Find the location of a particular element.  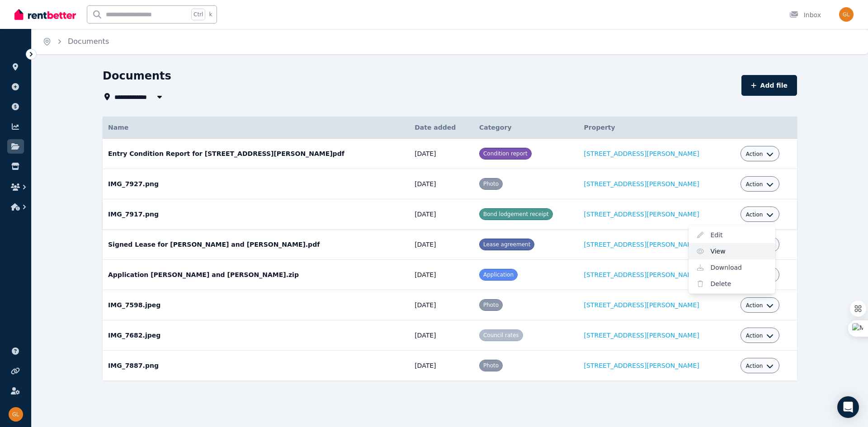

div: Inbox is located at coordinates (805, 15).